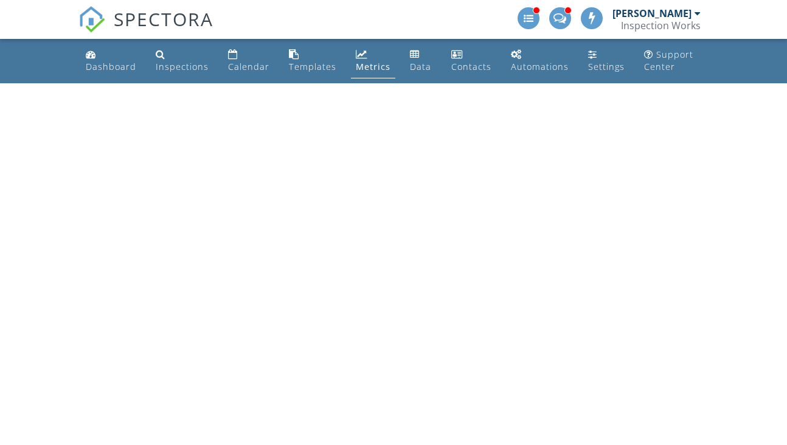 This screenshot has height=445, width=787. Describe the element at coordinates (373, 61) in the screenshot. I see `a: Metrics` at that location.